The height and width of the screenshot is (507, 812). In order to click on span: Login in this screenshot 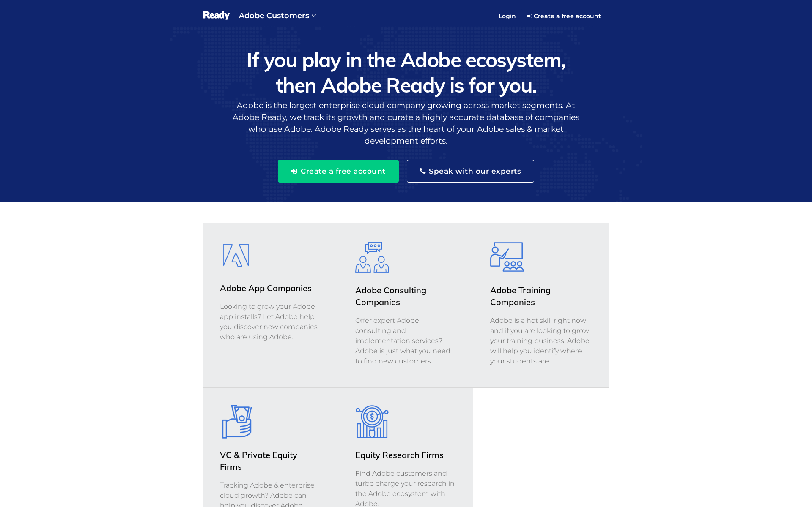, I will do `click(507, 16)`.